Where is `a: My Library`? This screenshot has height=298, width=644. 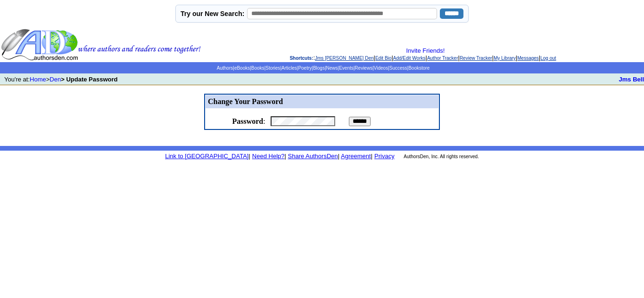 a: My Library is located at coordinates (504, 58).